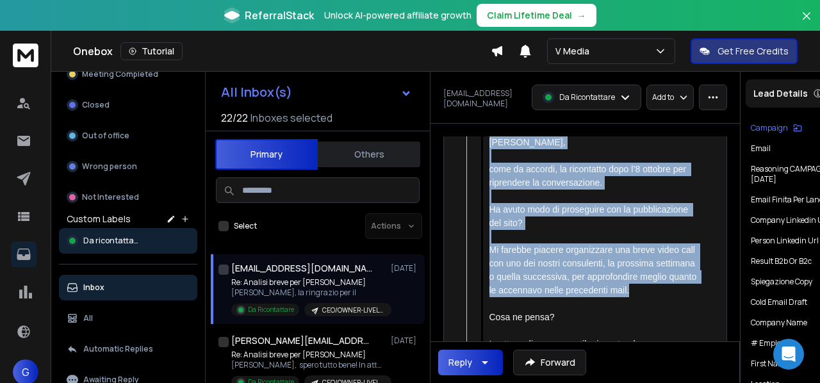 The image size is (820, 383). I want to click on button: Forward, so click(550, 363).